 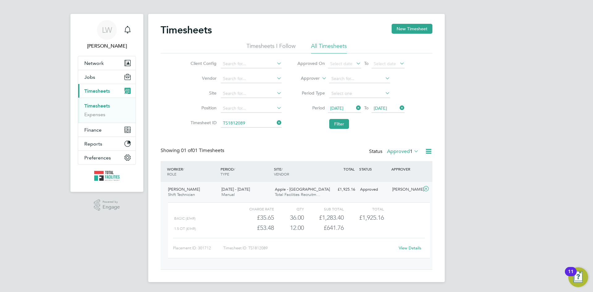 What do you see at coordinates (289, 228) in the screenshot?
I see `div: 12.00` at bounding box center [289, 228].